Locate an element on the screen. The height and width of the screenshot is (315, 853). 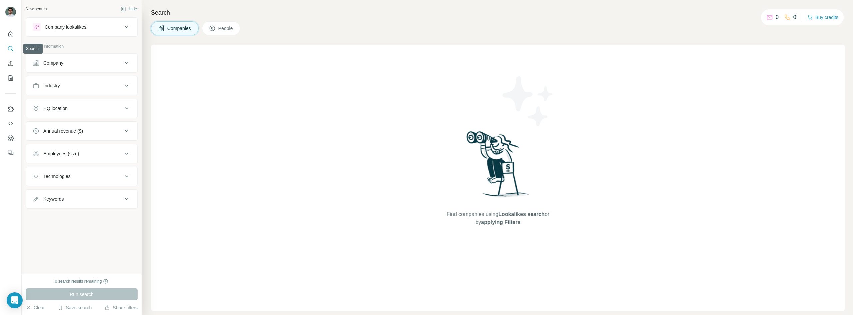
button: Use Surfe API is located at coordinates (11, 124).